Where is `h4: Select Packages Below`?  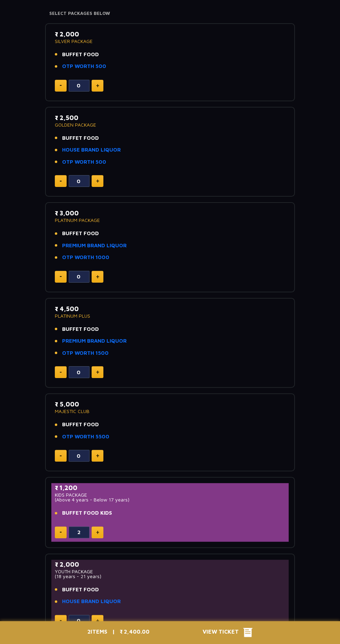
h4: Select Packages Below is located at coordinates (170, 13).